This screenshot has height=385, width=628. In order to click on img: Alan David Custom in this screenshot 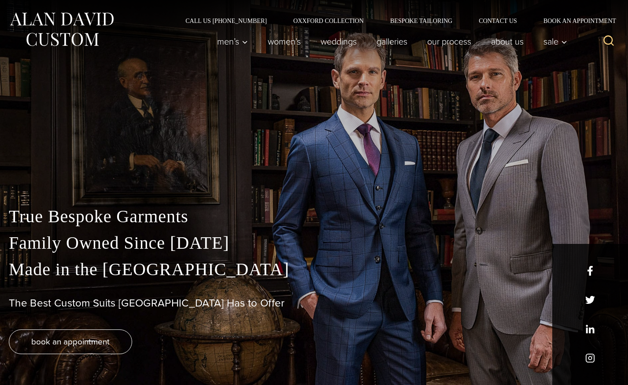, I will do `click(62, 29)`.